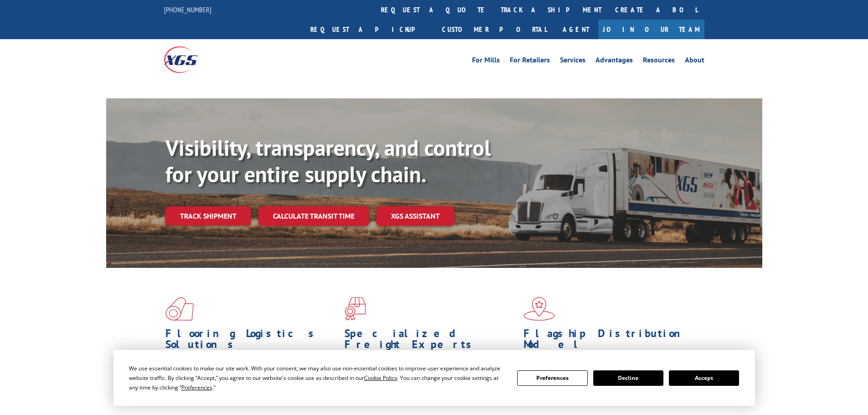 This screenshot has width=868, height=415. I want to click on a: For Retailers, so click(530, 62).